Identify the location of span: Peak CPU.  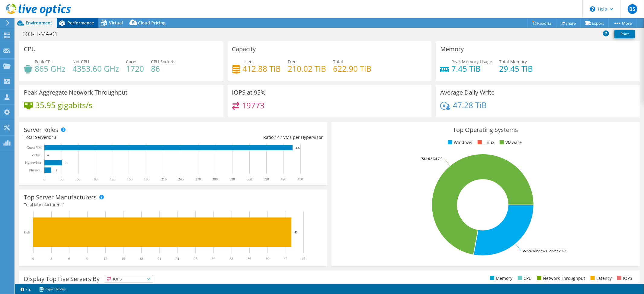
(44, 61).